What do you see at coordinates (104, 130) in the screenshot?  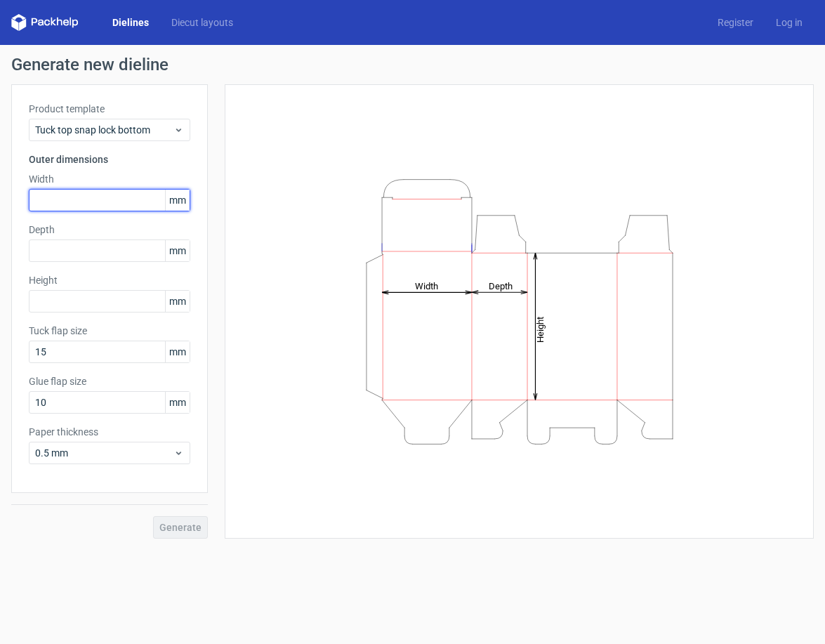 I see `span: Tuck top snap lock bottom` at bounding box center [104, 130].